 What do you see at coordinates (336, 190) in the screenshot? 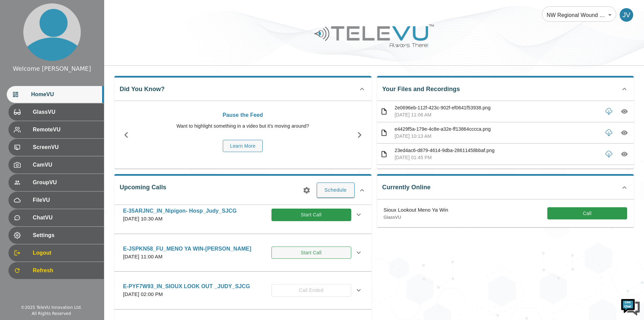
I see `button: Schedule` at bounding box center [336, 190].